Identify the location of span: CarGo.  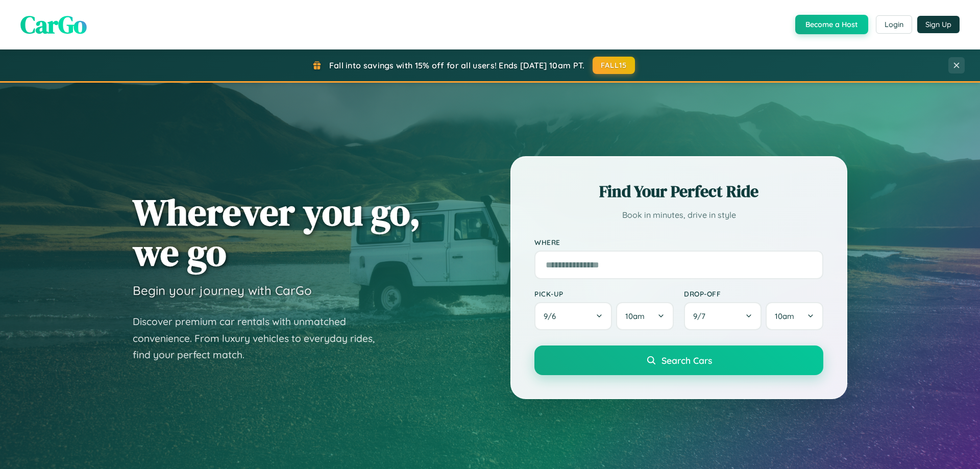
(53, 25).